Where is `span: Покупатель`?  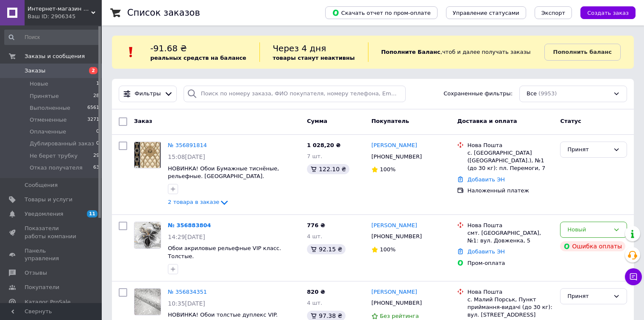 span: Покупатель is located at coordinates (390, 121).